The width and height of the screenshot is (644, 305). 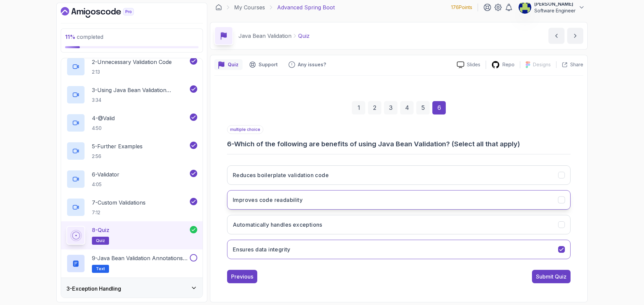 What do you see at coordinates (132, 288) in the screenshot?
I see `button: 3-Exception Handling` at bounding box center [132, 288].